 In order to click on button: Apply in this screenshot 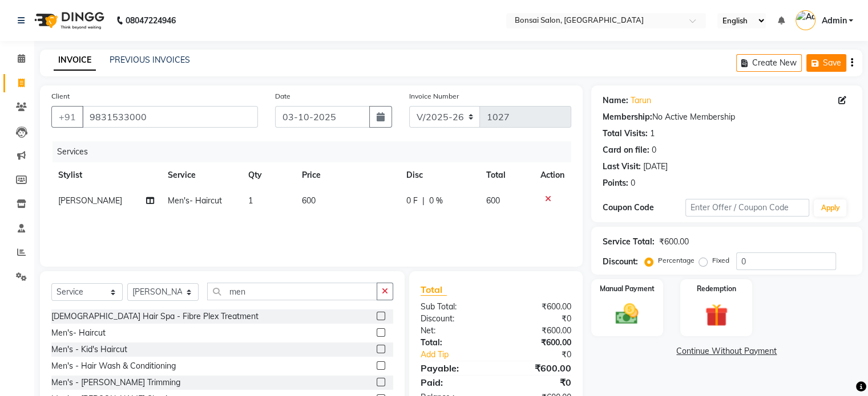, I will do `click(830, 208)`.